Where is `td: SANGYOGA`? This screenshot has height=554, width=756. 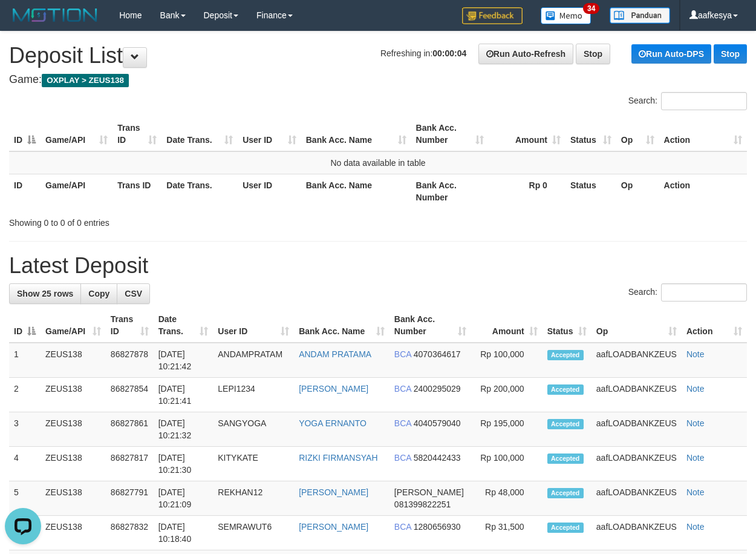 td: SANGYOGA is located at coordinates (253, 429).